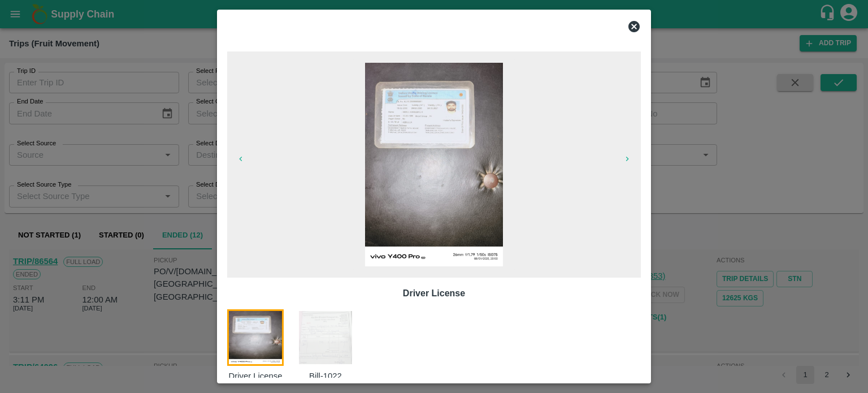  Describe the element at coordinates (326, 376) in the screenshot. I see `p: Bill-1022` at that location.